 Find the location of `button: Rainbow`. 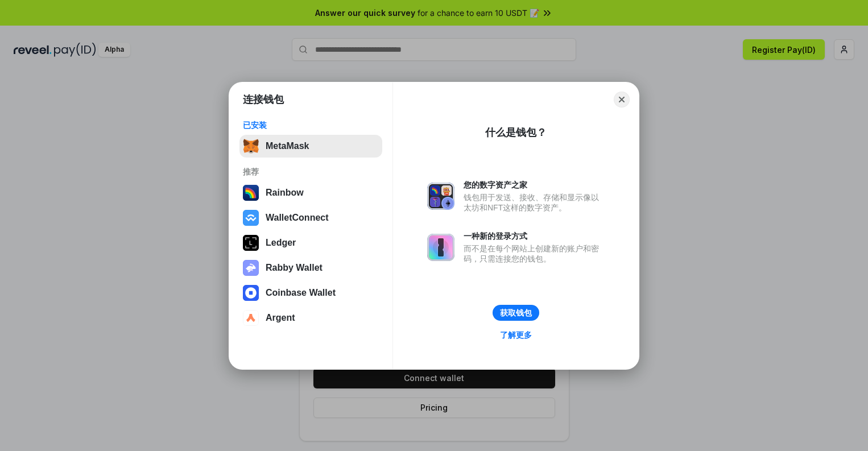

button: Rainbow is located at coordinates (310, 193).